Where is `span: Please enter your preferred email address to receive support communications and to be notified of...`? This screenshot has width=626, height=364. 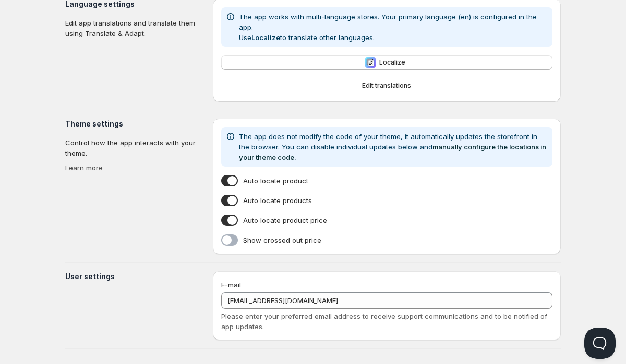
span: Please enter your preferred email address to receive support communications and to be notified of... is located at coordinates (384, 322).